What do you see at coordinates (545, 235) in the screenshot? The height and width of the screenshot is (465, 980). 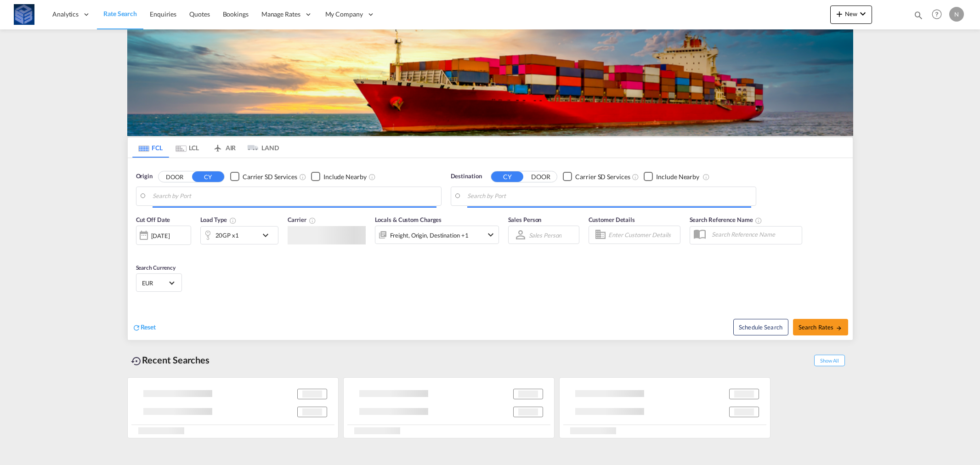 I see `md-select: Sales Person` at bounding box center [545, 235].